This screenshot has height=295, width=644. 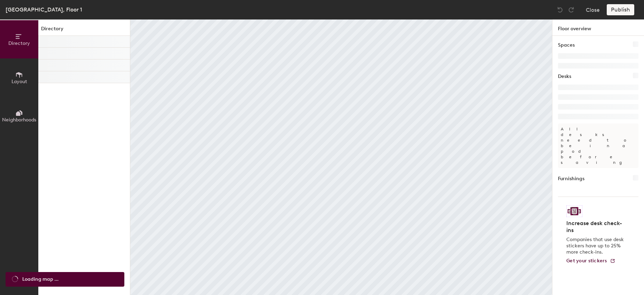 What do you see at coordinates (41, 279) in the screenshot?
I see `span: Loading map ...` at bounding box center [41, 279].